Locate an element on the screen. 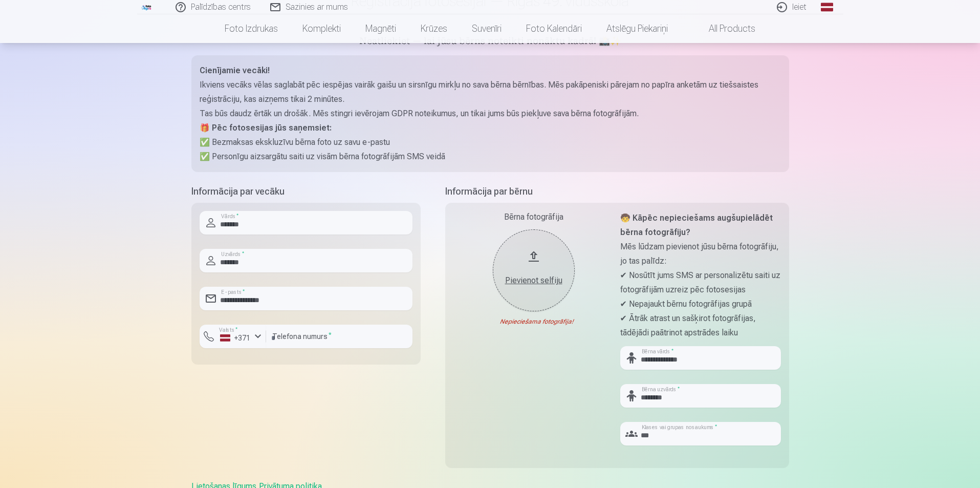  div: Bērna fotogrāfija is located at coordinates (533, 217).